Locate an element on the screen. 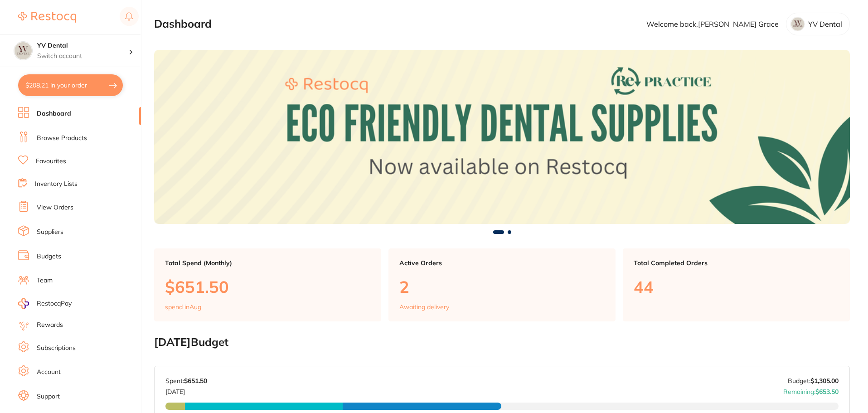  a: Total Spend (Monthly)$651.50spend inAug is located at coordinates (267, 285).